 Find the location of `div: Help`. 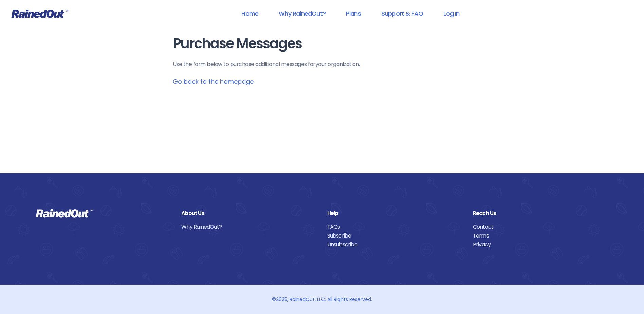

div: Help is located at coordinates (395, 214).